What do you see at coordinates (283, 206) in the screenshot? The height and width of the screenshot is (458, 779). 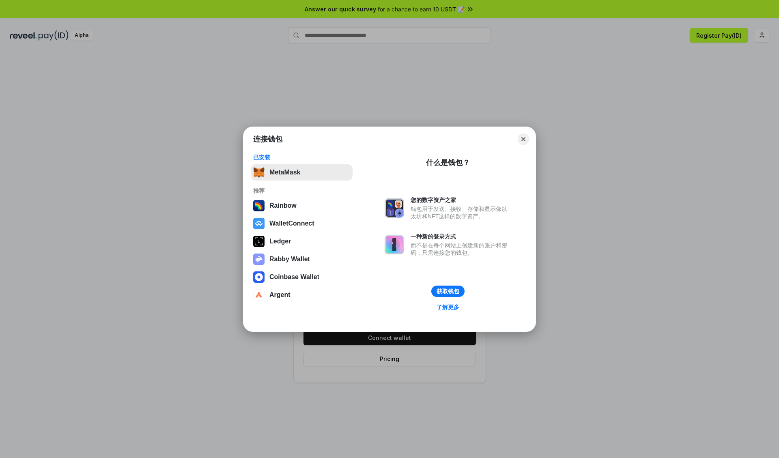 I see `div: Rainbow` at bounding box center [283, 206].